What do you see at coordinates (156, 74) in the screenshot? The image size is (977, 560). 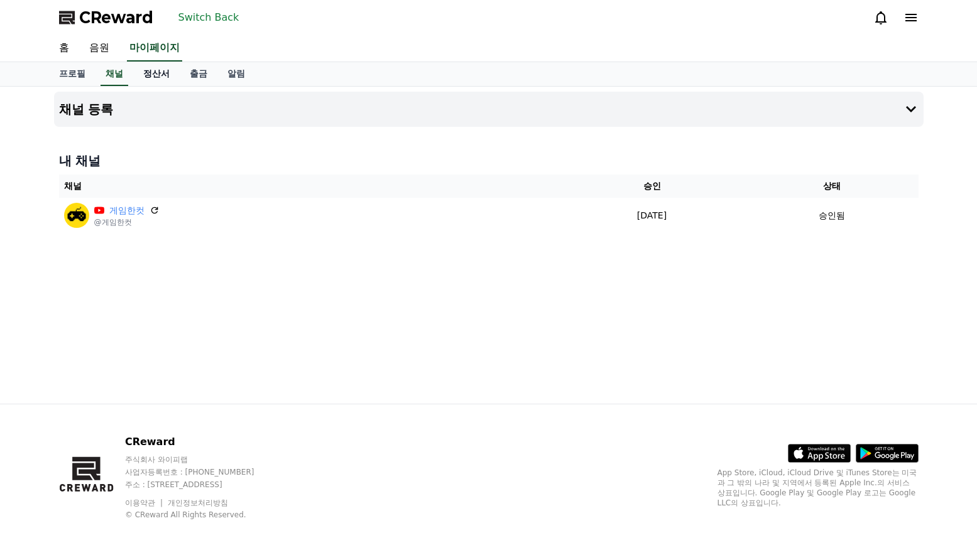 I see `a: 정산서` at bounding box center [156, 74].